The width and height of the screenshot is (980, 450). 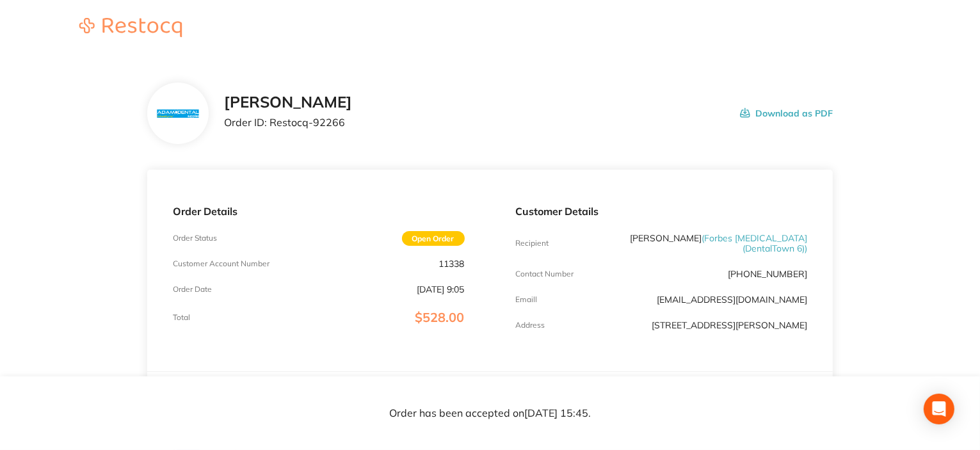 I want to click on button: Download as PDF, so click(x=786, y=114).